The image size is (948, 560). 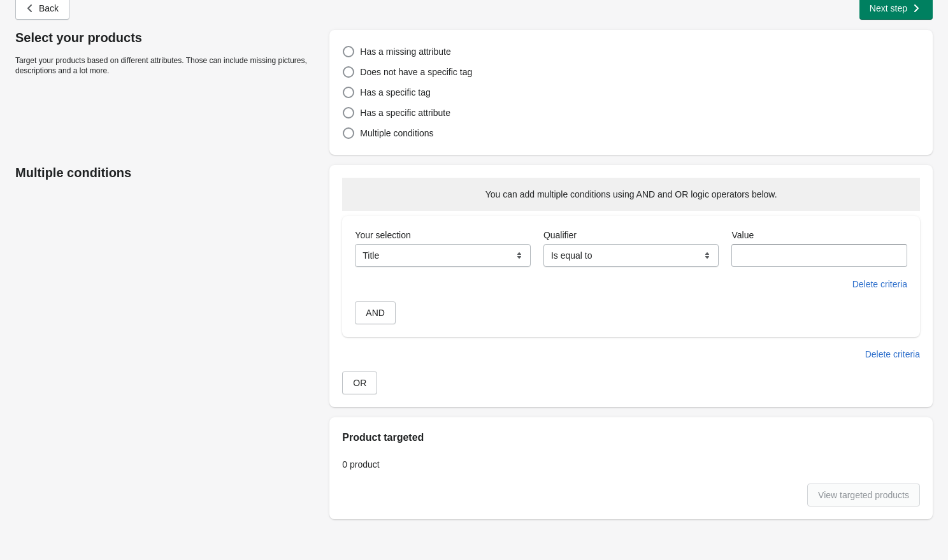 What do you see at coordinates (416, 72) in the screenshot?
I see `span: Does not have a specific tag` at bounding box center [416, 72].